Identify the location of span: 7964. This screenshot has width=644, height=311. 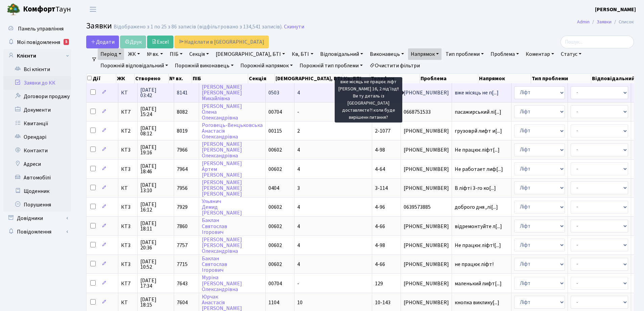
(182, 169).